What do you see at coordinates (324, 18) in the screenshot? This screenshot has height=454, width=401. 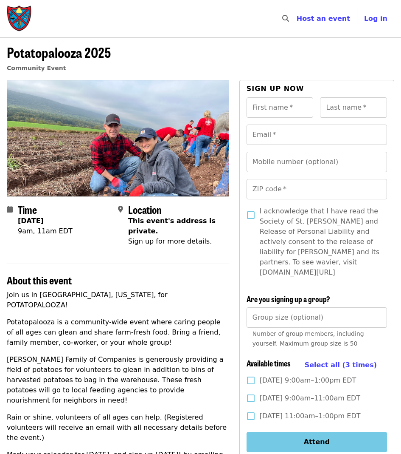 I see `span: Host an event` at bounding box center [324, 18].